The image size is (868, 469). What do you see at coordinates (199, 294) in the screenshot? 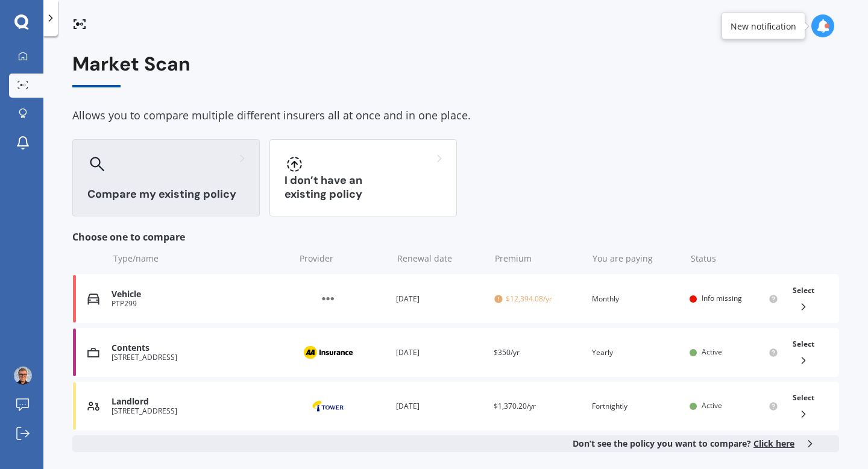
I see `div: Vehicle` at bounding box center [199, 294].